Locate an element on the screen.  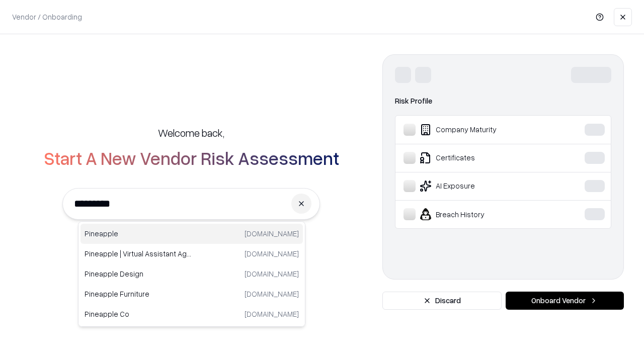
p: Pineapple Co is located at coordinates (138, 314).